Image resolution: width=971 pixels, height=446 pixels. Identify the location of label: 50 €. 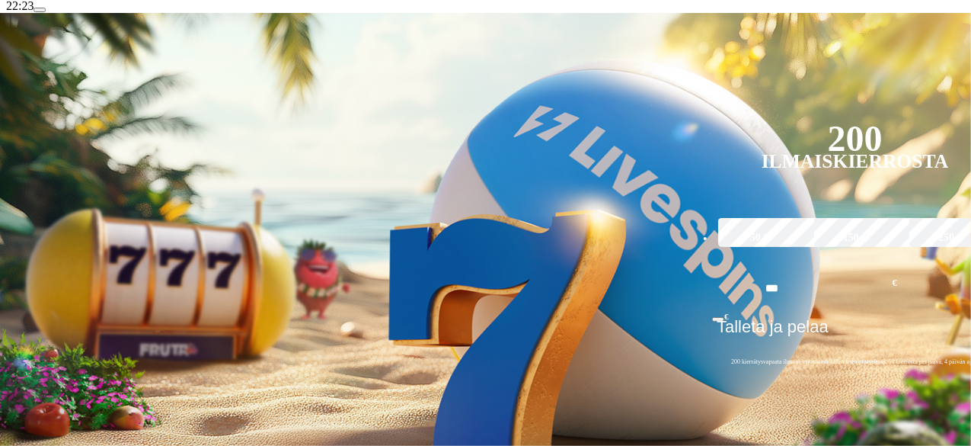
(759, 238).